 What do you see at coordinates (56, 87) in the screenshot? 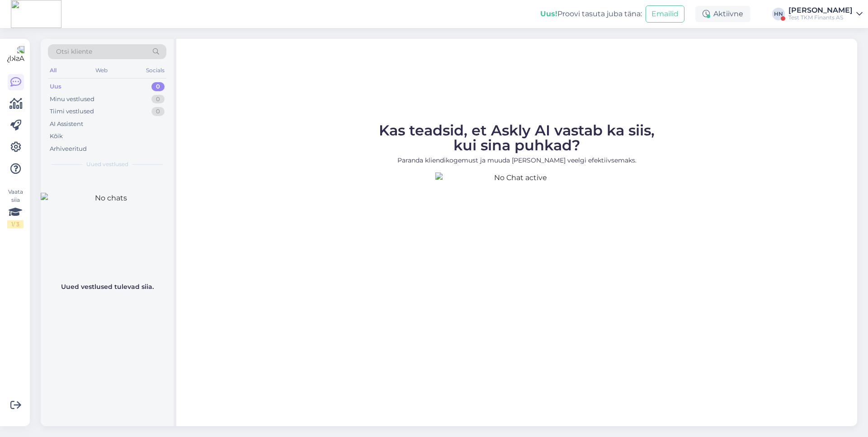
I see `div: Uus` at bounding box center [56, 87].